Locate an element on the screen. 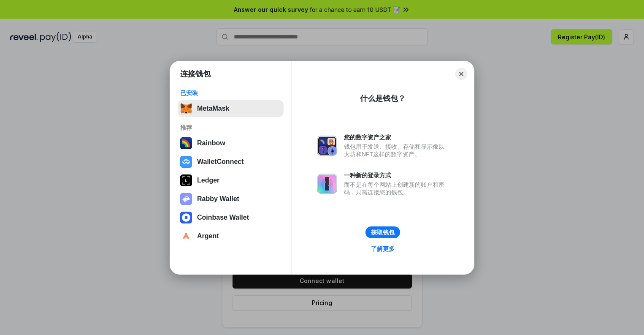 Image resolution: width=644 pixels, height=335 pixels. button: Coinbase Wallet is located at coordinates (231, 218).